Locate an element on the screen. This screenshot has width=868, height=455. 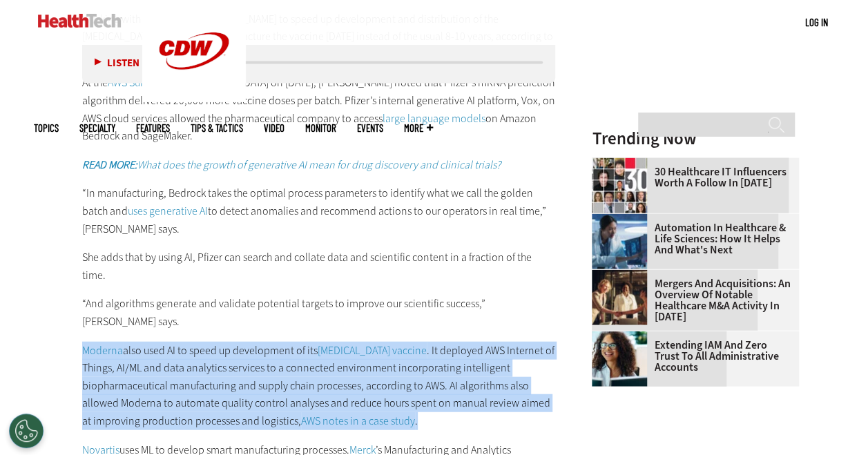
p: “In manufacturing, Bedrock takes the optimal process parameters to identify what we call the gold... is located at coordinates (319, 210).